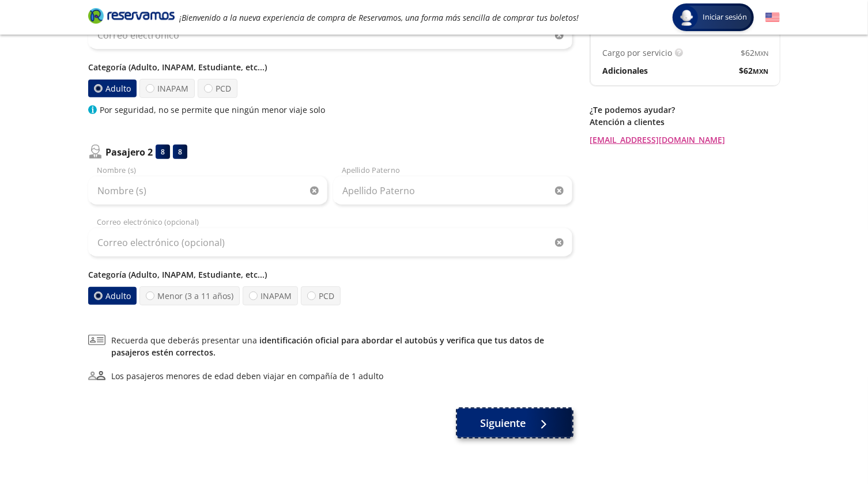  I want to click on p: Pasajero 2, so click(129, 152).